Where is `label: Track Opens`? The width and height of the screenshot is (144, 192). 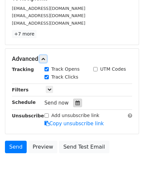
label: Track Opens is located at coordinates (66, 69).